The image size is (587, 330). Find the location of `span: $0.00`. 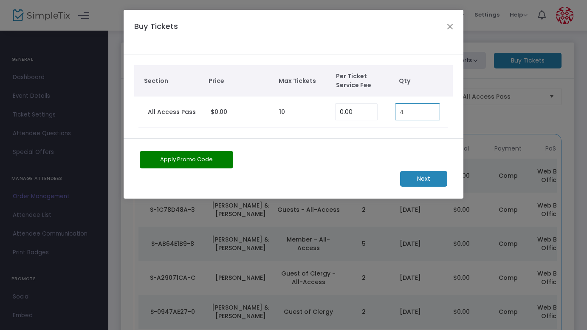

span: $0.00 is located at coordinates (219, 112).